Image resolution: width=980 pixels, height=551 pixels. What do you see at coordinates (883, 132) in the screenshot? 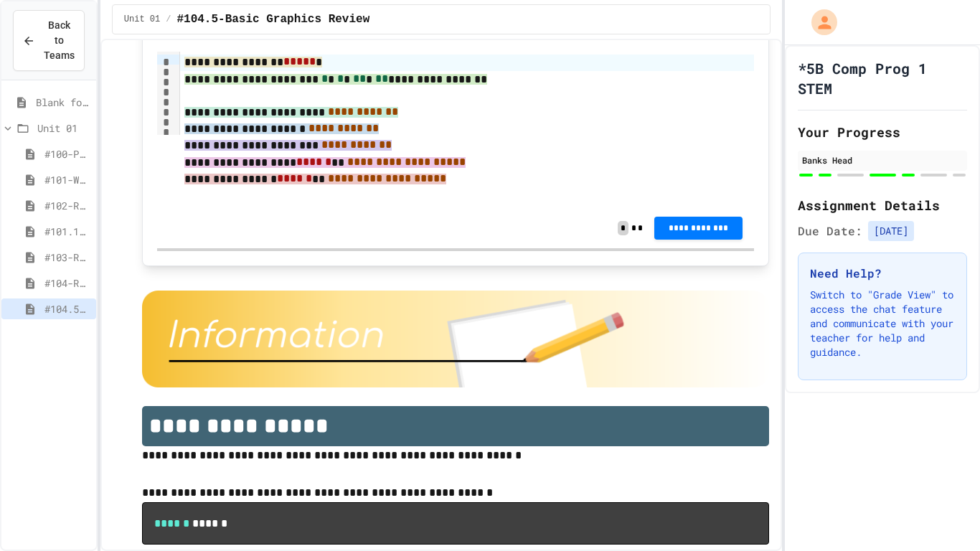
I see `h2: Your Progress` at bounding box center [883, 132].